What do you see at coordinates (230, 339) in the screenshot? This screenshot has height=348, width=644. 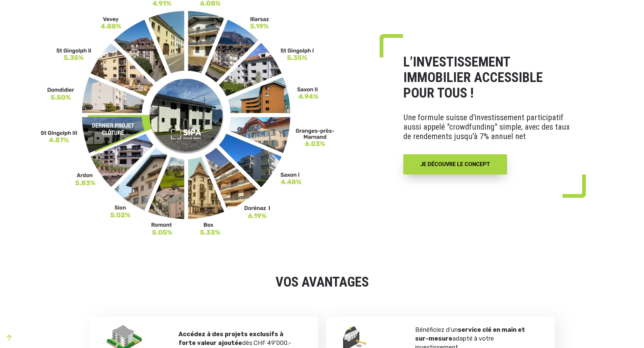 I see `strong: Accédez à des projets exclusifs à forte valeur ajoutée` at bounding box center [230, 339].